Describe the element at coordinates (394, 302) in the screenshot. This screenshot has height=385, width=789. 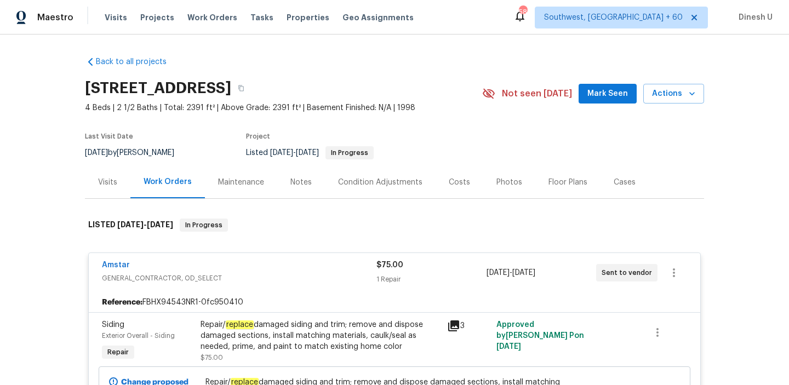
I see `div: FBHX94543NR1-0fc950410` at that location.